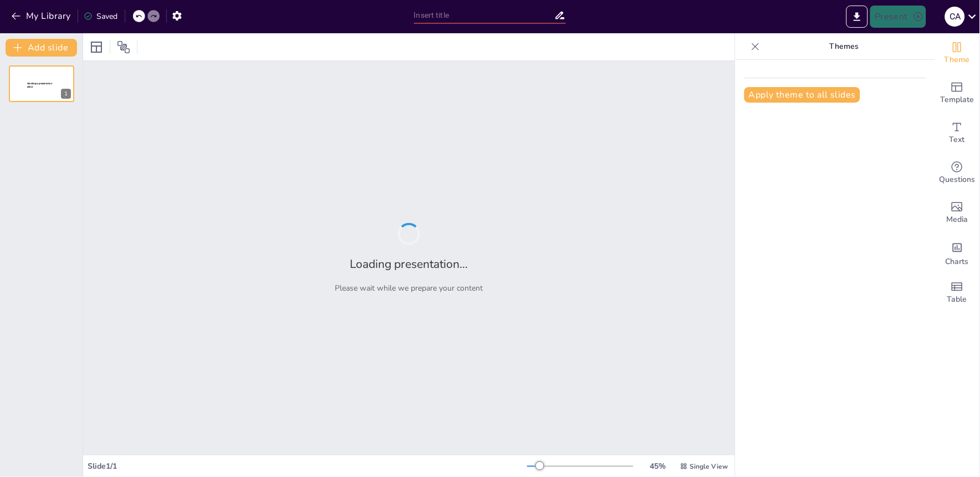 Image resolution: width=980 pixels, height=477 pixels. What do you see at coordinates (709, 467) in the screenshot?
I see `span: Single View` at bounding box center [709, 467].